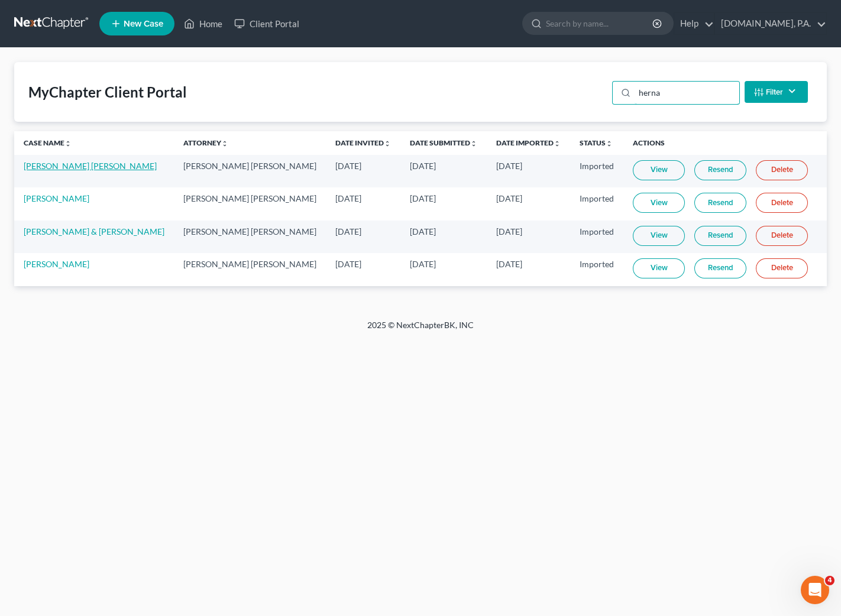  I want to click on a: Help, so click(694, 24).